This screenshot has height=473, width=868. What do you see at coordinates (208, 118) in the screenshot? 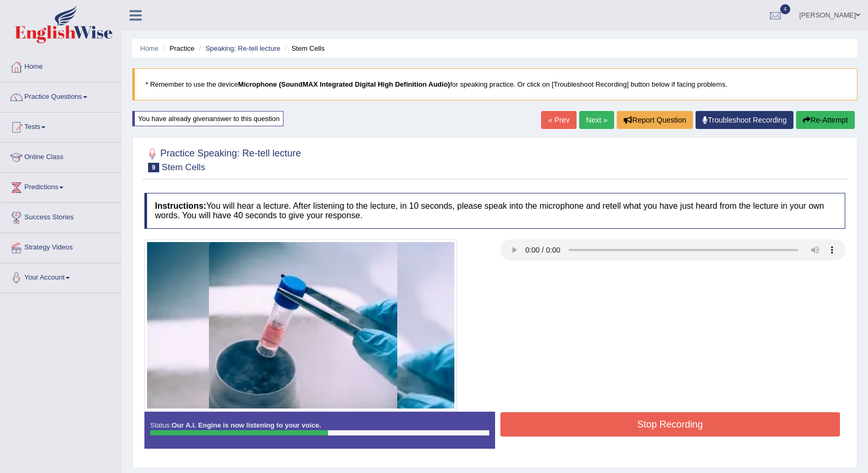
I see `div: You have already given answer to this question` at bounding box center [208, 118].